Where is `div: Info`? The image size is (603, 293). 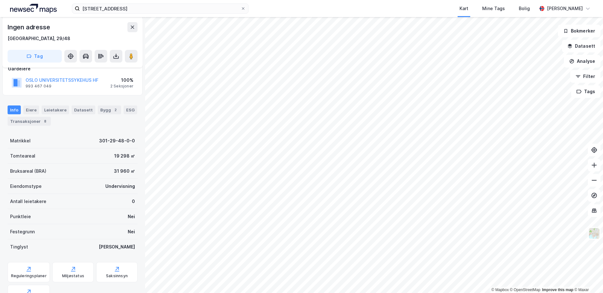 div: Info is located at coordinates (14, 110).